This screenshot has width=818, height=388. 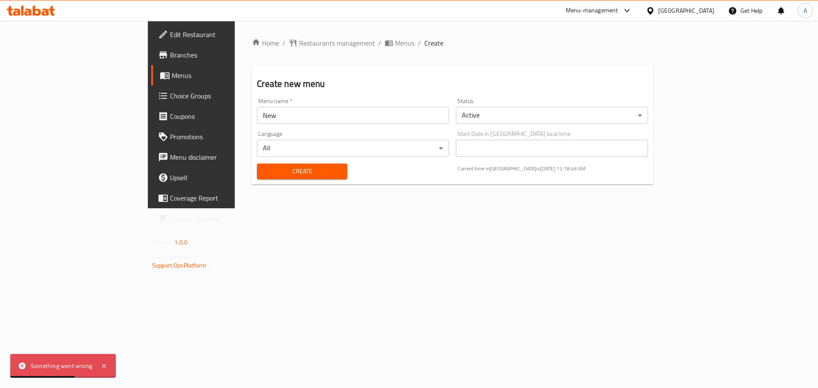 What do you see at coordinates (353, 115) in the screenshot?
I see `input: Please enter Menu name` at bounding box center [353, 115].